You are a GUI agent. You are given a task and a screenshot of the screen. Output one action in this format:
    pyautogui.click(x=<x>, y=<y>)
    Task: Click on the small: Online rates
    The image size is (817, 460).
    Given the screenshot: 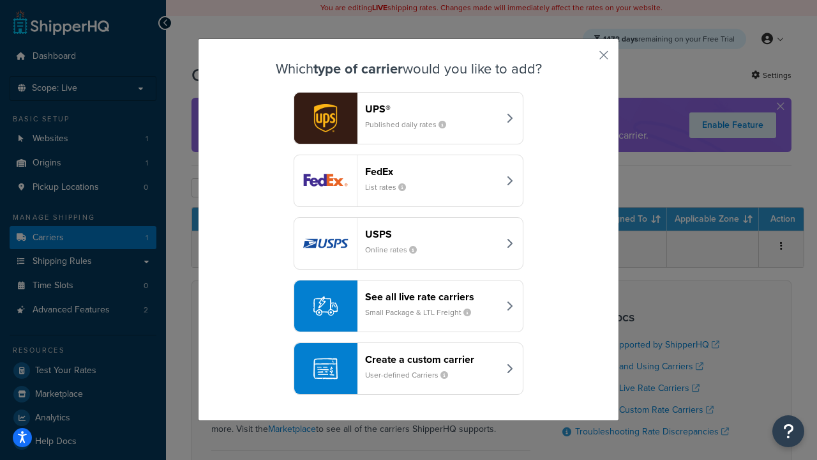 What is the action you would take?
    pyautogui.click(x=396, y=250)
    